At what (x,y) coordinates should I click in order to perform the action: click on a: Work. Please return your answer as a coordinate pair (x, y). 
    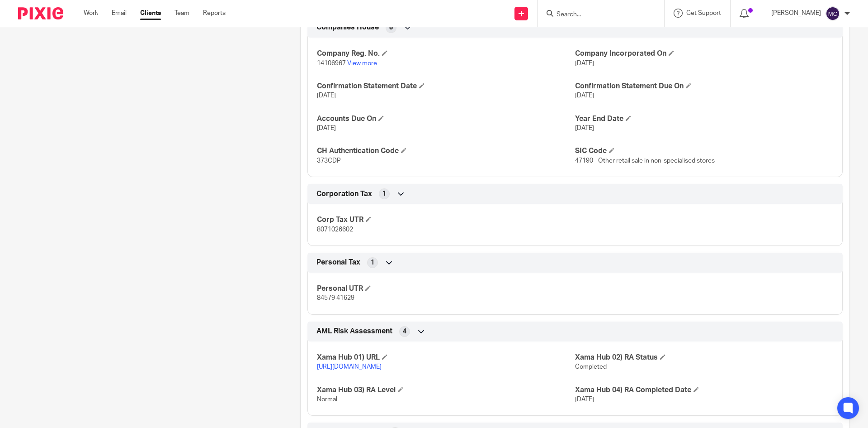
    Looking at the image, I should click on (91, 13).